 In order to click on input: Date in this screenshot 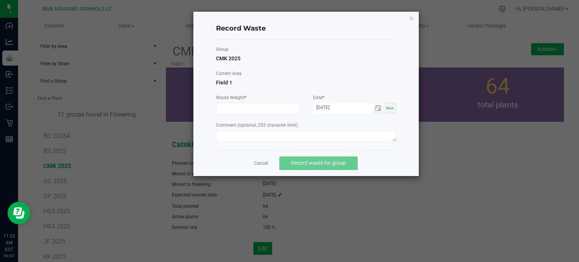, I will do `click(343, 107)`.